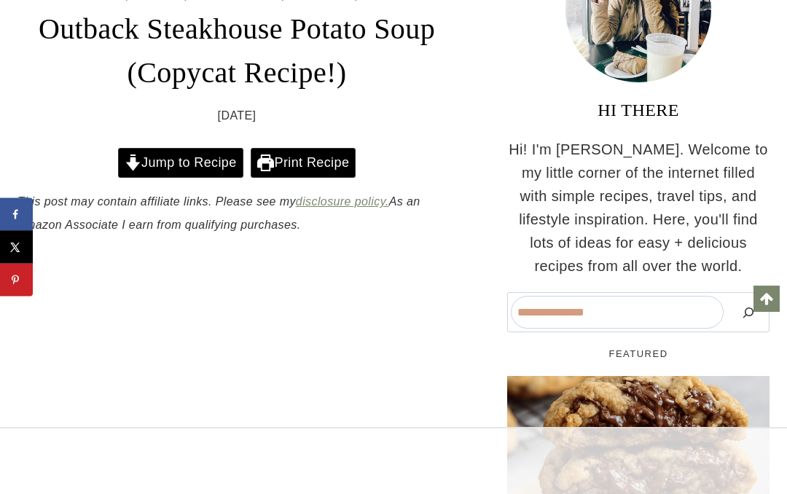 Image resolution: width=787 pixels, height=494 pixels. I want to click on h3: HI THERE, so click(638, 110).